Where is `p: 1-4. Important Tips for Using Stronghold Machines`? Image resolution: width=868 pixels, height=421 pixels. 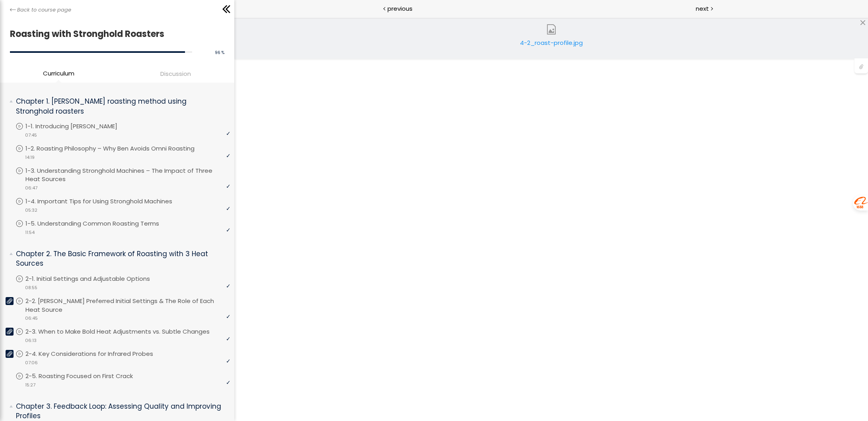 p: 1-4. Important Tips for Using Stronghold Machines is located at coordinates (107, 202).